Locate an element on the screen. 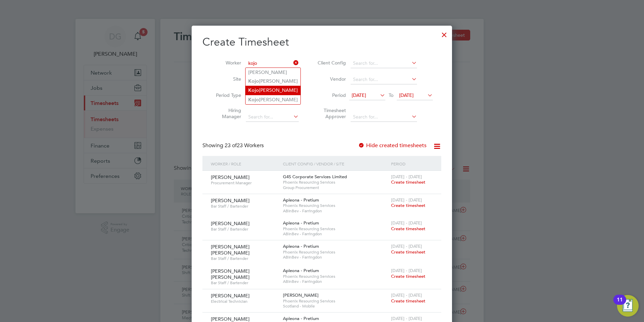 The width and height of the screenshot is (644, 322). label: Vendor is located at coordinates (331, 79).